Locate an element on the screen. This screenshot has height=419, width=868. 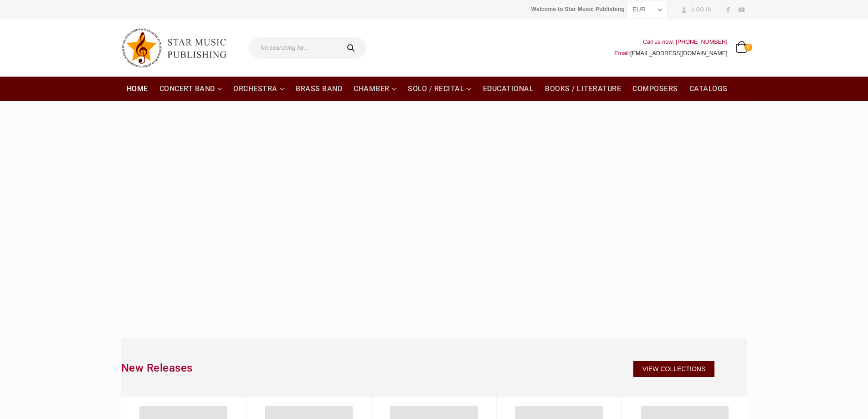
input: I'm searching for... is located at coordinates (293, 48).